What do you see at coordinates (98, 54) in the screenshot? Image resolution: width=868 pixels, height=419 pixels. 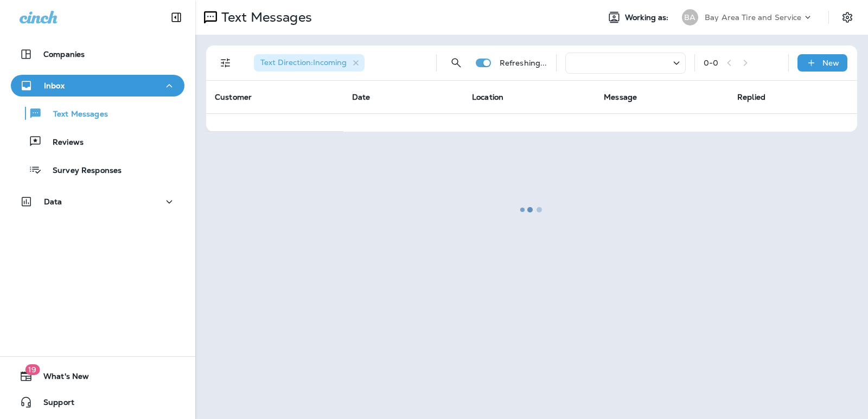 I see `button: Companies` at bounding box center [98, 54].